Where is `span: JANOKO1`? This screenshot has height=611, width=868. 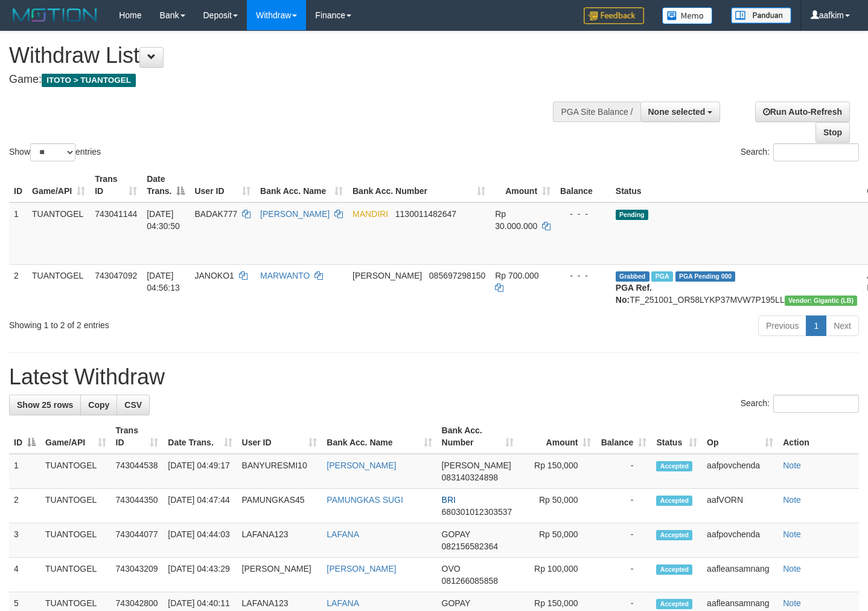
span: JANOKO1 is located at coordinates (214, 276).